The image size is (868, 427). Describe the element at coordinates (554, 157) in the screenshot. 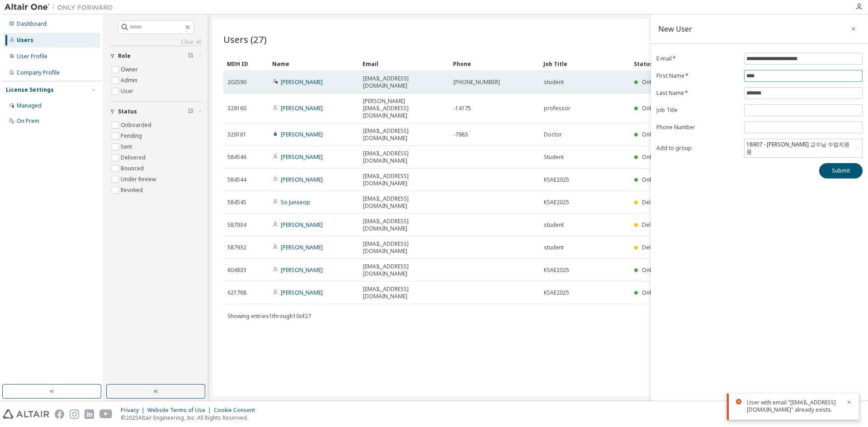

I see `span: Student` at that location.